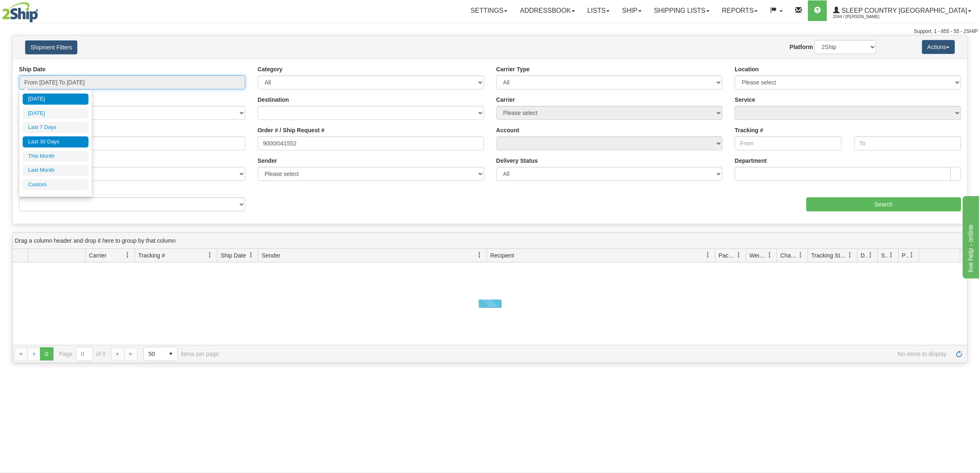 This screenshot has width=980, height=473. I want to click on span: Pickup Status, so click(906, 255).